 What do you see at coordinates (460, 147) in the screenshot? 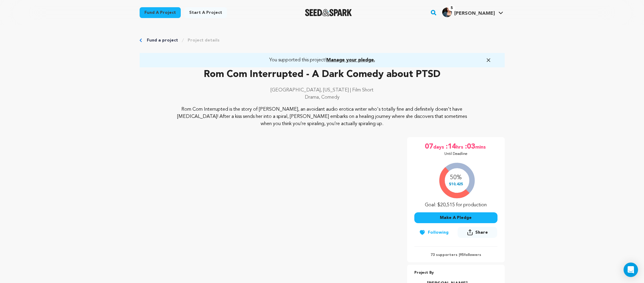
I see `span: hrs` at bounding box center [460, 147].